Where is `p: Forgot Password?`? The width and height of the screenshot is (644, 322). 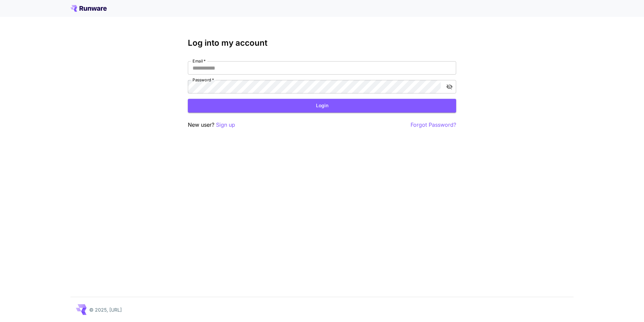
p: Forgot Password? is located at coordinates (433, 124).